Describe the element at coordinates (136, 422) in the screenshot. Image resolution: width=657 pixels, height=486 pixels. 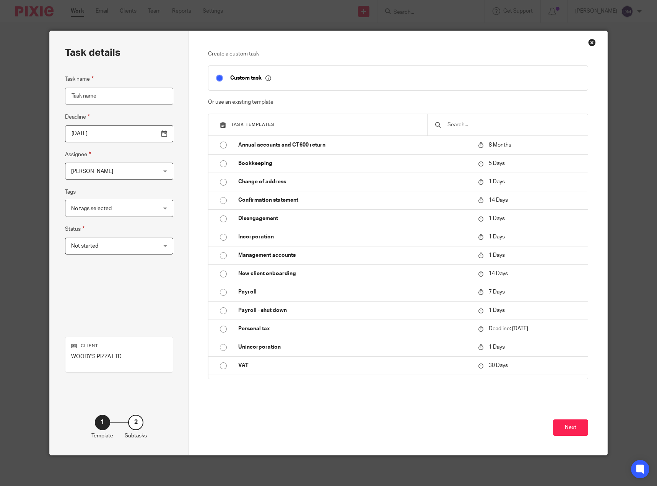
I see `div: 2` at that location.